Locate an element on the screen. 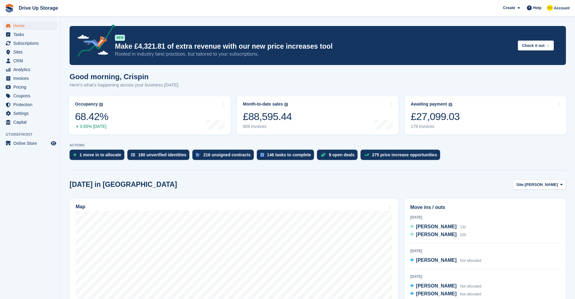 Image resolution: width=575 pixels, height=299 pixels. h1: Good morning, Crispin is located at coordinates (124, 77).